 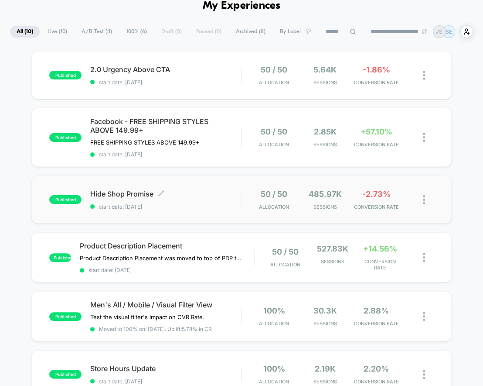 I want to click on span: 2.85k, so click(x=325, y=131).